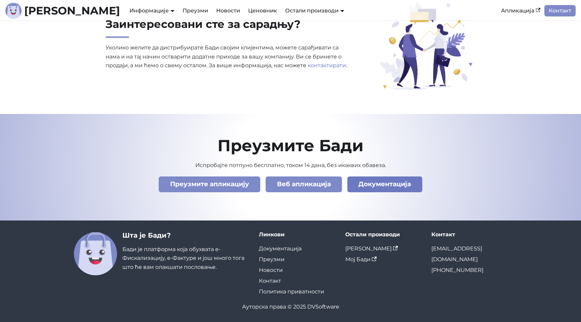 The width and height of the screenshot is (581, 322). What do you see at coordinates (209, 184) in the screenshot?
I see `a: Преузмите апликацију` at bounding box center [209, 184].